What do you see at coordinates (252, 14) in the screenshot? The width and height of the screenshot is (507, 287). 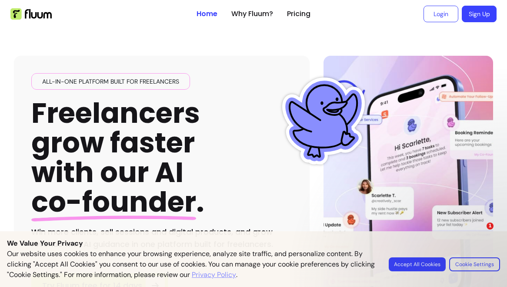 I see `a: Why Fluum?` at bounding box center [252, 14].